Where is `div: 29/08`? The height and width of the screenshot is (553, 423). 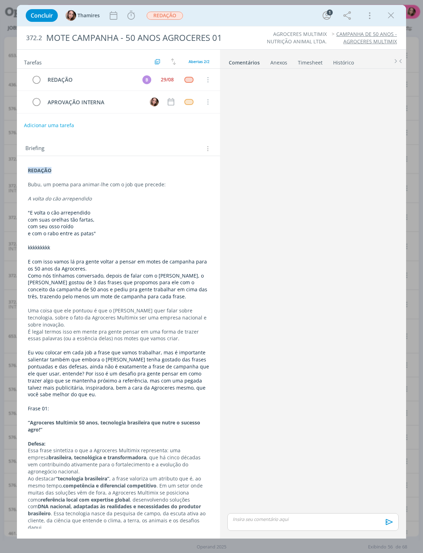
div: 29/08 is located at coordinates (167, 80).